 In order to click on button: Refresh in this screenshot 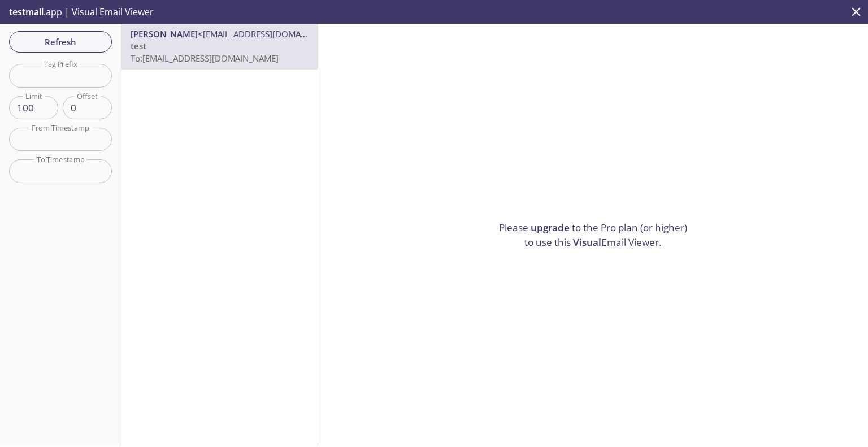, I will do `click(61, 42)`.